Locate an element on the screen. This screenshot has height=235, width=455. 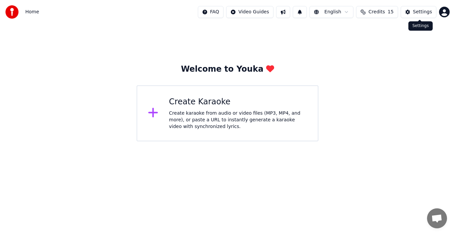
button: Settings is located at coordinates (419, 12).